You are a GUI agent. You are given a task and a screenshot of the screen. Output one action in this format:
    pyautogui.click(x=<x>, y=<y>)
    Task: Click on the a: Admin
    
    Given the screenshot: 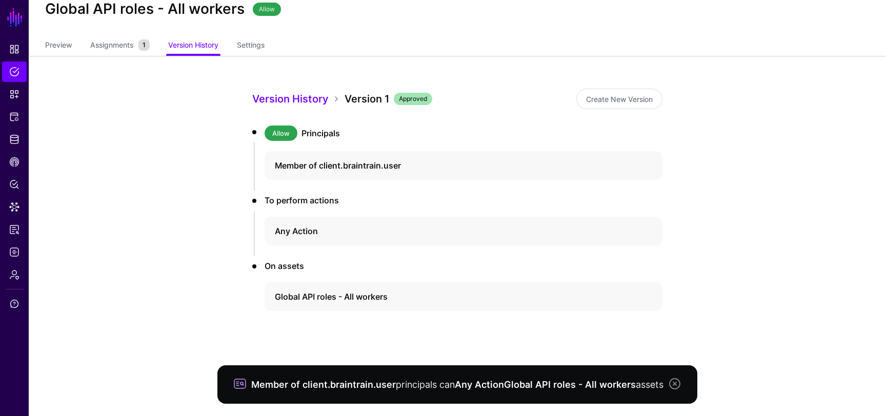 What is the action you would take?
    pyautogui.click(x=14, y=275)
    